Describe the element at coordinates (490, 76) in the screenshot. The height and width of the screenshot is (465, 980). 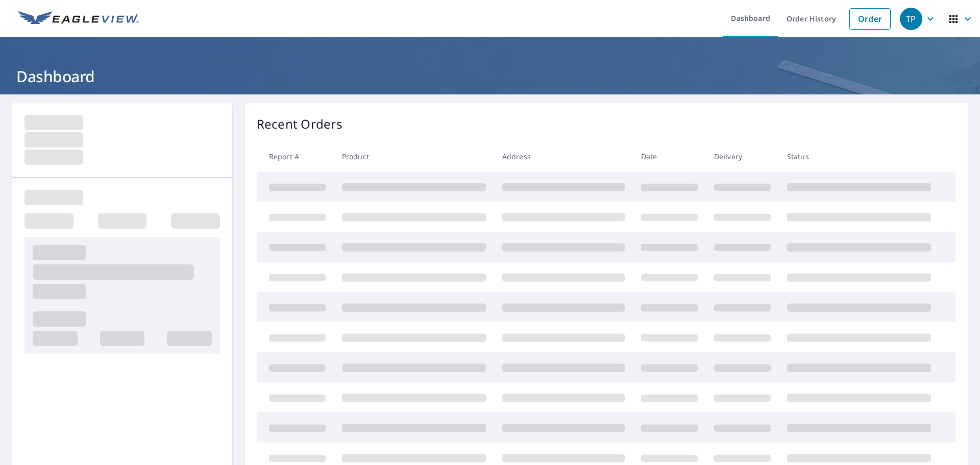
I see `h1: Dashboard` at that location.